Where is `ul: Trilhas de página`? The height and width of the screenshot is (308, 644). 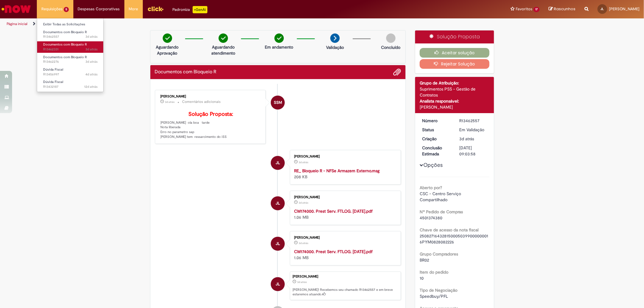
ul: Trilhas de página is located at coordinates (215, 24).